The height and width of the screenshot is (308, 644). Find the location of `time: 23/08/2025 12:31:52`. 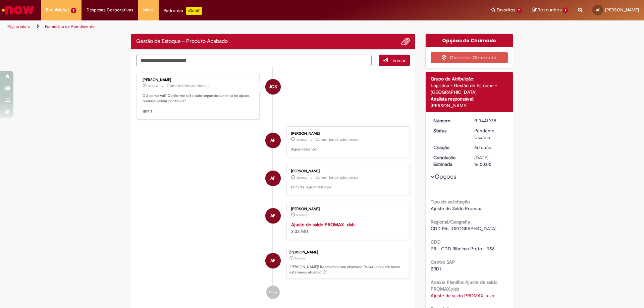

time: 23/08/2025 12:31:52 is located at coordinates (302, 215).